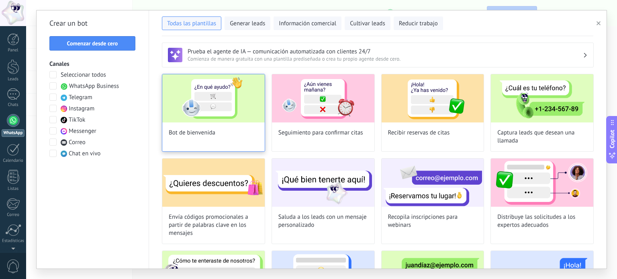  What do you see at coordinates (367, 23) in the screenshot?
I see `button: Cultivar leads` at bounding box center [367, 23].